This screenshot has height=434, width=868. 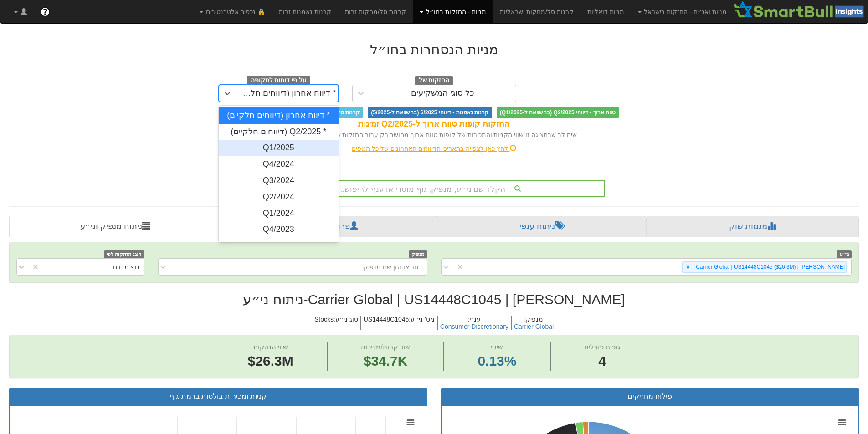 I want to click on a: קרנות סל/מחקות ישראליות, so click(x=536, y=12).